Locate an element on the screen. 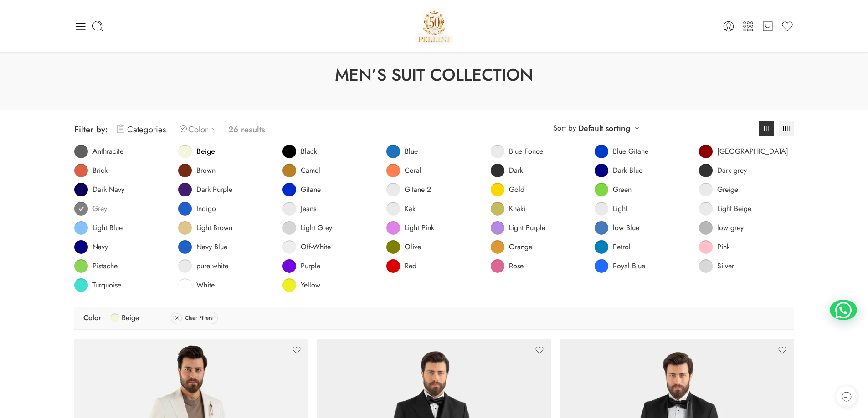 This screenshot has width=868, height=418. span: Dark Blue is located at coordinates (628, 171).